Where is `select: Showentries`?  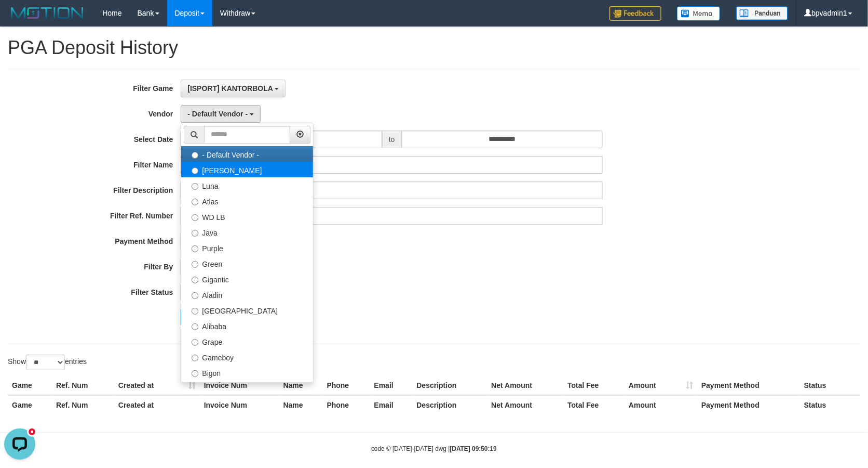
select: Showentries is located at coordinates (45, 362).